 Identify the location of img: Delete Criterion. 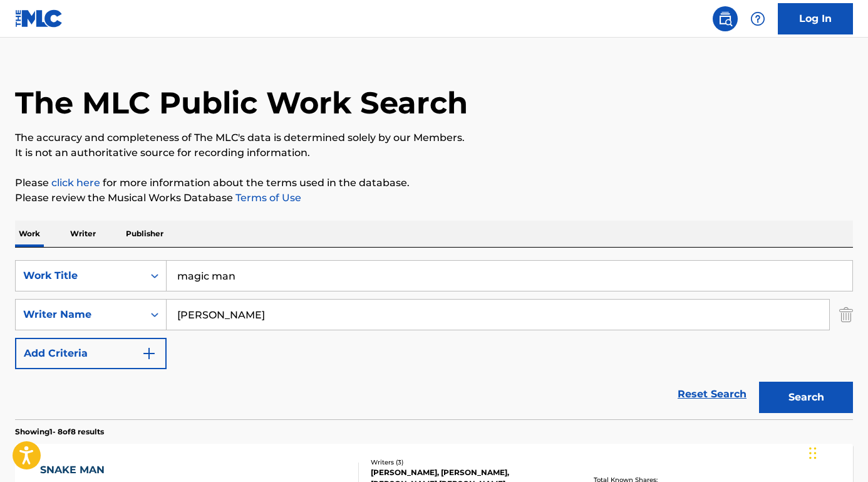
(846, 315).